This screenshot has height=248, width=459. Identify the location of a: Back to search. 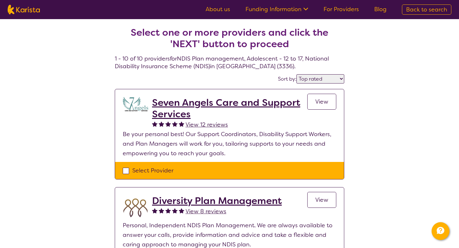
(427, 10).